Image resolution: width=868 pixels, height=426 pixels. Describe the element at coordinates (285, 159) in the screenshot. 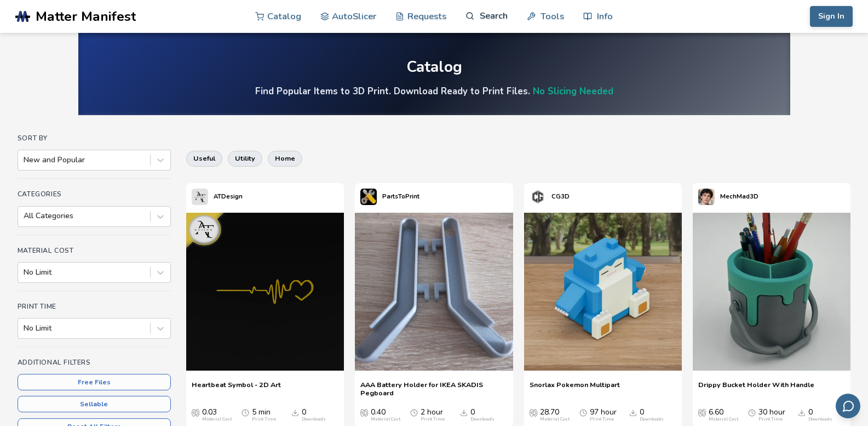

I see `button: home` at that location.